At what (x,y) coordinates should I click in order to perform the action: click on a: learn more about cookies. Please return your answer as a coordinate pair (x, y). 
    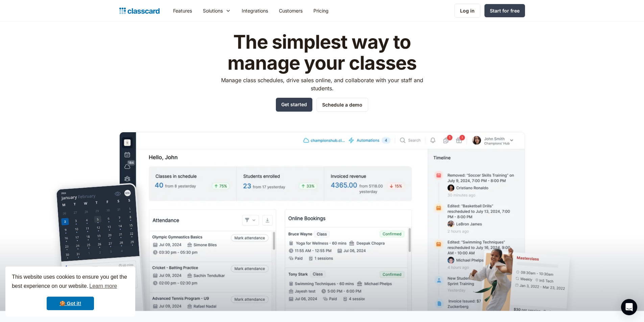
    Looking at the image, I should click on (103, 286).